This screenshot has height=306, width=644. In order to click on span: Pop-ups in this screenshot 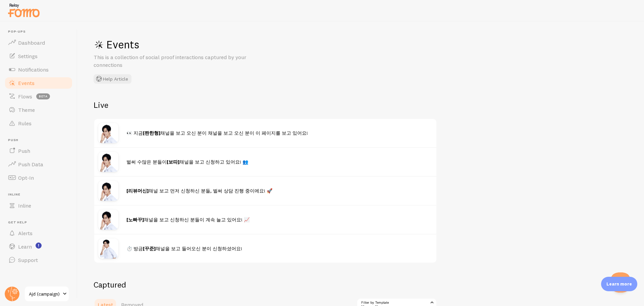, I will do `click(41, 31)`.